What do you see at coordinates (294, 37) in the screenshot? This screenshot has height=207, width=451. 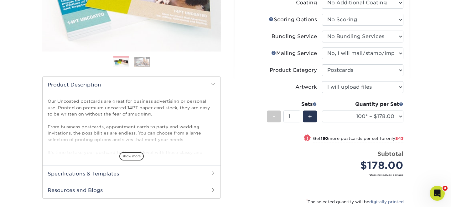 I see `div: Bundling Service` at bounding box center [294, 37].